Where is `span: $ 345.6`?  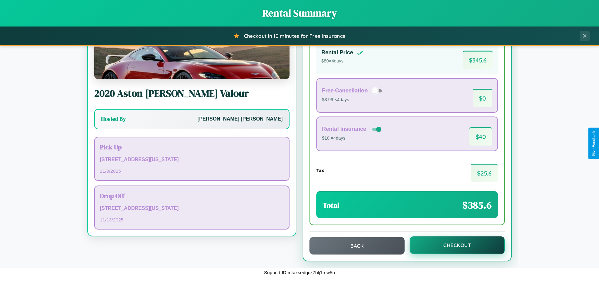 span: $ 345.6 is located at coordinates (478, 60).